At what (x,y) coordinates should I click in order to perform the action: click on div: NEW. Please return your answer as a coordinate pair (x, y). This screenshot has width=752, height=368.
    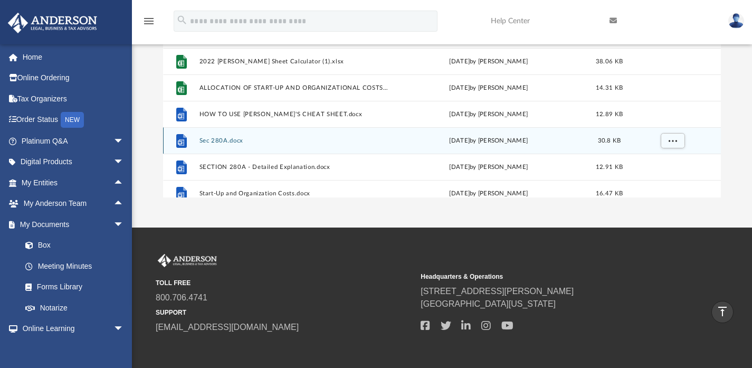
    Looking at the image, I should click on (72, 120).